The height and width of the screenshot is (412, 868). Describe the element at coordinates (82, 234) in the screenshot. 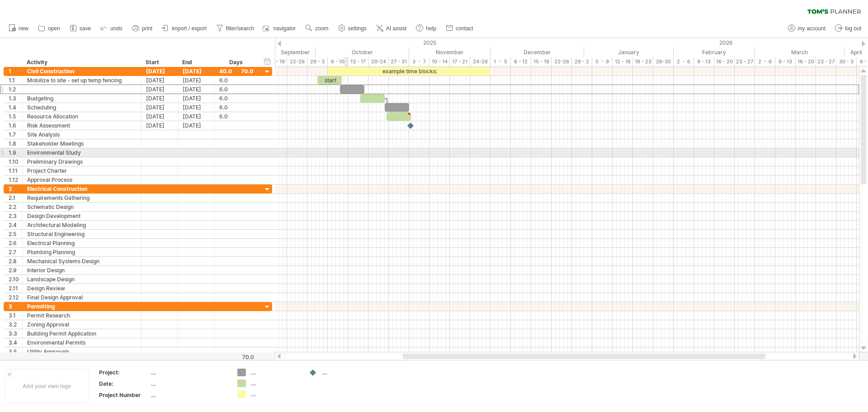

I see `div: Structural Engineering` at that location.